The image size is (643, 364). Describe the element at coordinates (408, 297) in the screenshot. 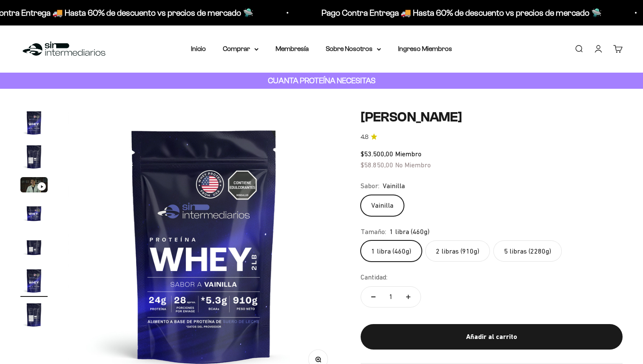

I see `button: Aumentar cantidad` at that location.